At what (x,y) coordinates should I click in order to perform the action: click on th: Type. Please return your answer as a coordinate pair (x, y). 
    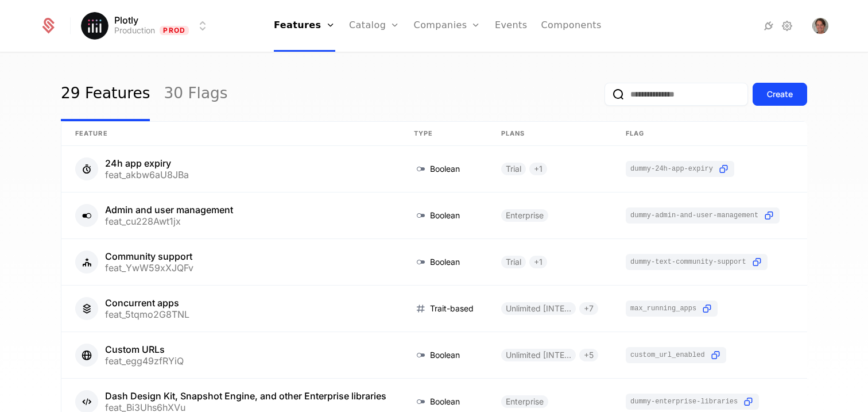
    Looking at the image, I should click on (444, 134).